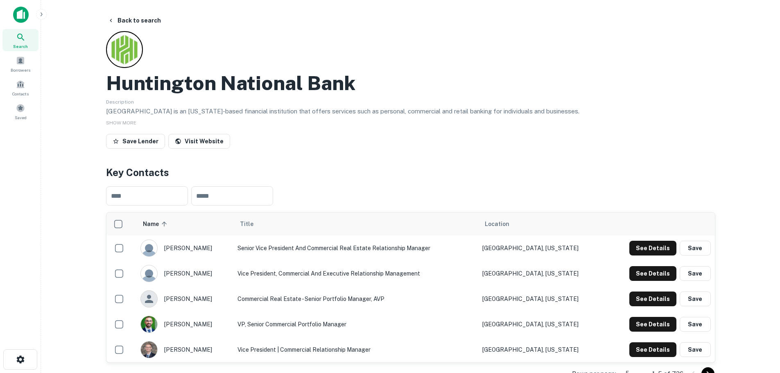  I want to click on img: 1671050074414, so click(149, 324).